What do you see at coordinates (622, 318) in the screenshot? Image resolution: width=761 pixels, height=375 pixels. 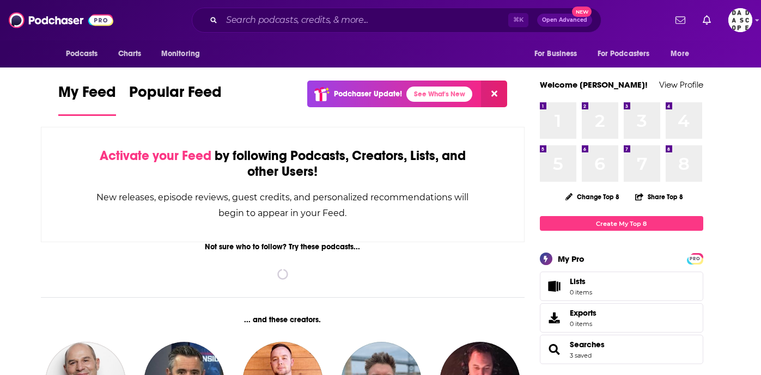 I see `a: Exports` at bounding box center [622, 318].